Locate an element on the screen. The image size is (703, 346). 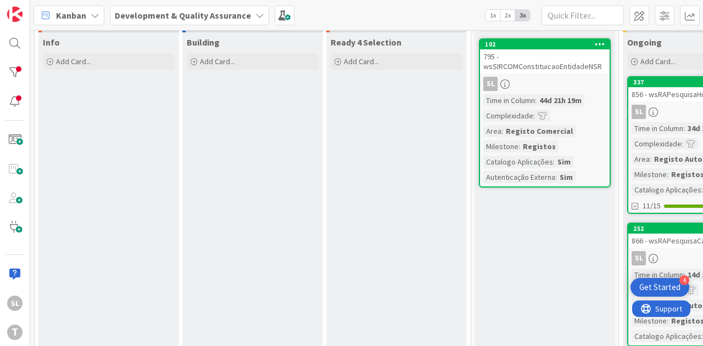
span: 1x is located at coordinates (493, 15).